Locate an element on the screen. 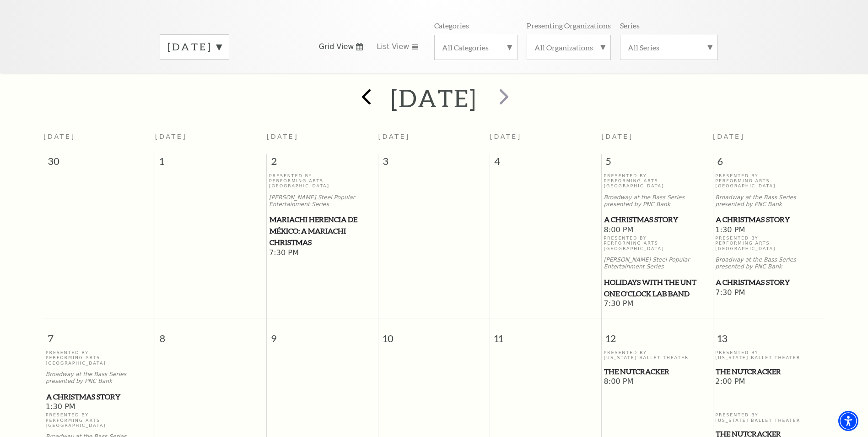 This screenshot has width=868, height=437. span: Grid View is located at coordinates (336, 47).